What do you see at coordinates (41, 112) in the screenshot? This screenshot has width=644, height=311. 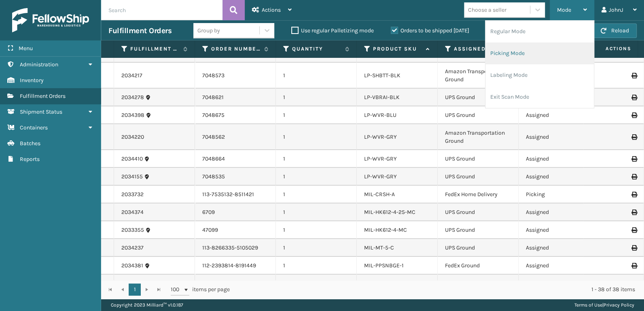 I see `span: Shipment Status` at bounding box center [41, 112].